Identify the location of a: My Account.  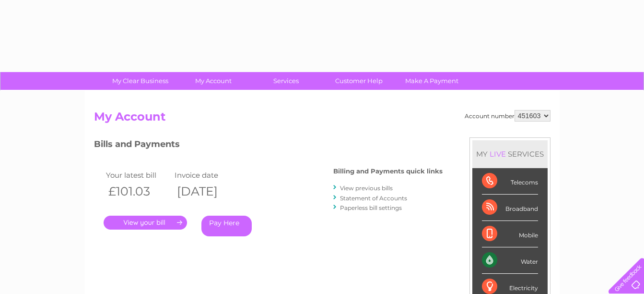
(213, 81).